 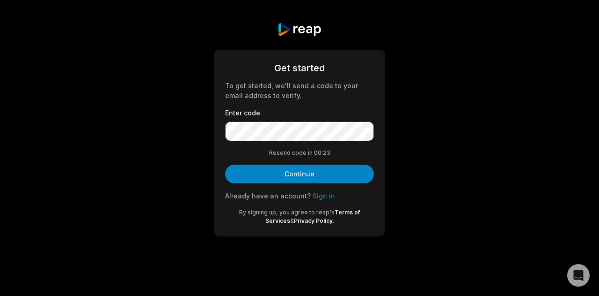 What do you see at coordinates (299, 30) in the screenshot?
I see `img: reap` at bounding box center [299, 30].